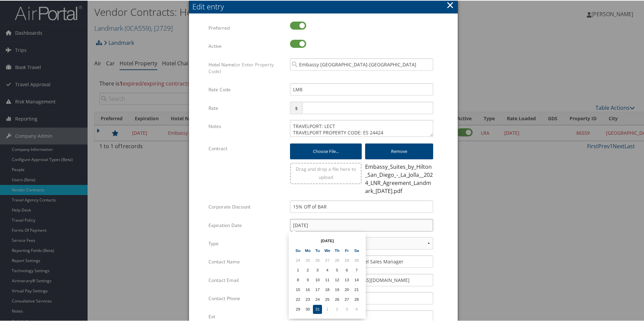  What do you see at coordinates (347, 279) in the screenshot?
I see `td: 13` at bounding box center [347, 279].